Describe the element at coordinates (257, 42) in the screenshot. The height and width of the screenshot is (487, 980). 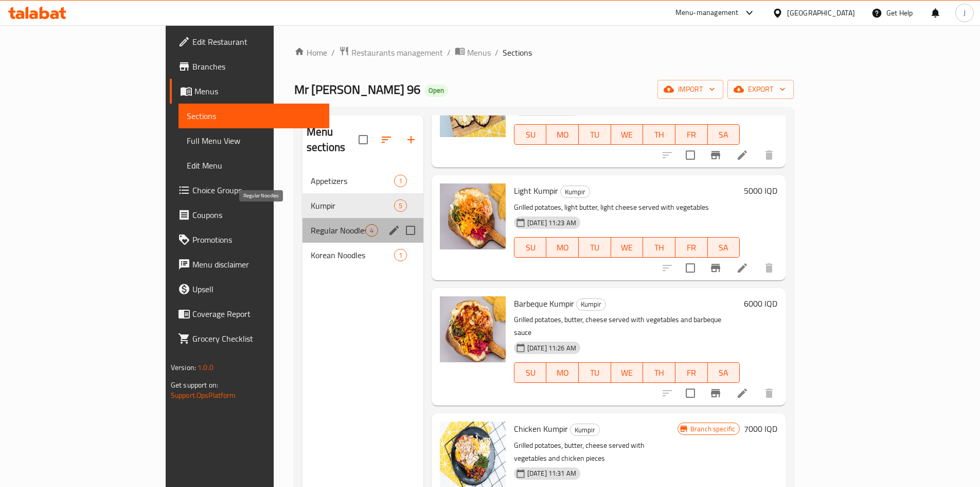
I see `span: Edit Restaurant` at that location.